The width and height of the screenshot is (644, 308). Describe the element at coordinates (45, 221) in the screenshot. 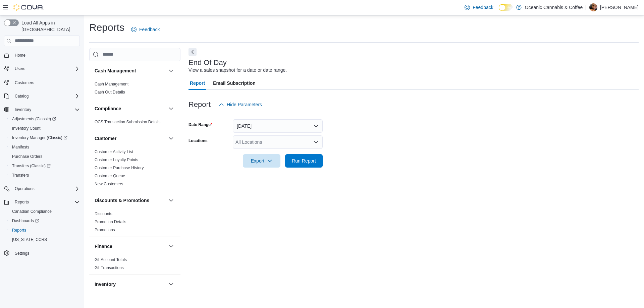

I see `a: Dashboards` at that location.